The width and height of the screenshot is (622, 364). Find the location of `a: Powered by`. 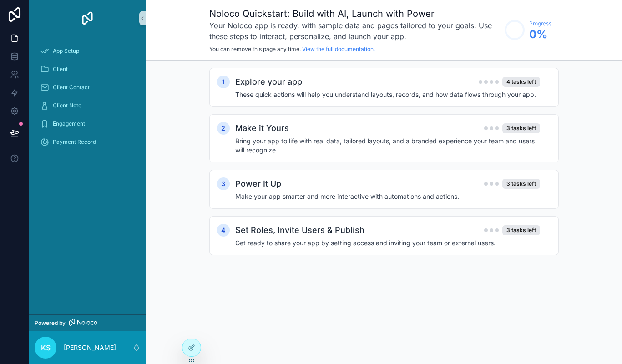

a: Powered by is located at coordinates (87, 323).